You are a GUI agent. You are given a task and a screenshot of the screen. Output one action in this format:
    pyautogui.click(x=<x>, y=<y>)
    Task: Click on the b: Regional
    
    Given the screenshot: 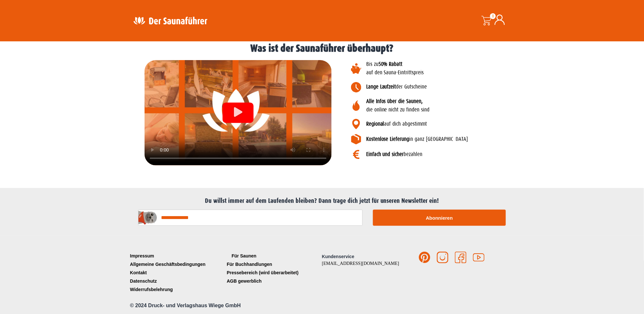 What is the action you would take?
    pyautogui.click(x=376, y=124)
    